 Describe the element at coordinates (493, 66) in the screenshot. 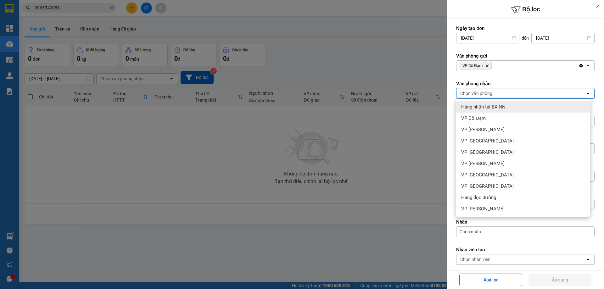

I see `input: Selected VP Cổ Đạm.` at that location.